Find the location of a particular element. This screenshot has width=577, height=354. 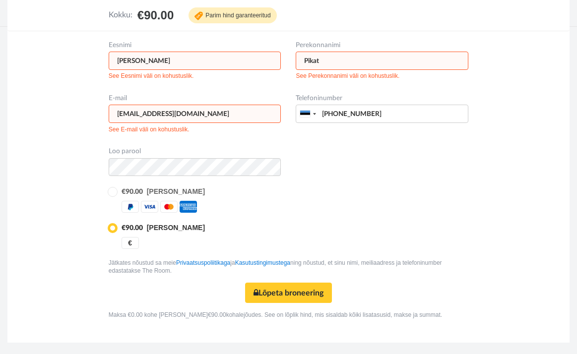

div: See E-mail väli on kohustuslik. is located at coordinates (149, 130).